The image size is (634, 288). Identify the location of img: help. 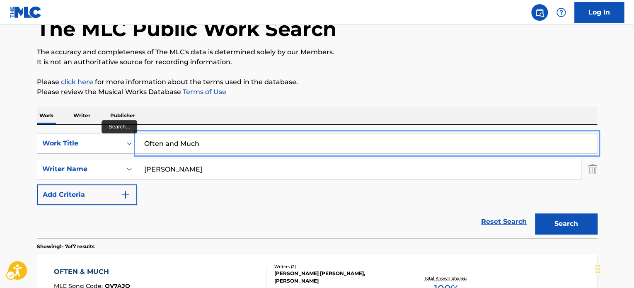
(561, 12).